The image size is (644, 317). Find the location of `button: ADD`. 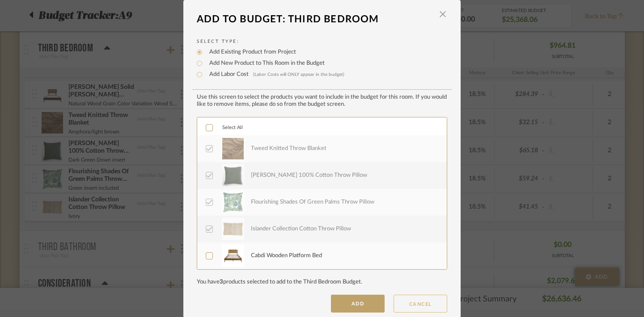

button: ADD is located at coordinates (358, 304).